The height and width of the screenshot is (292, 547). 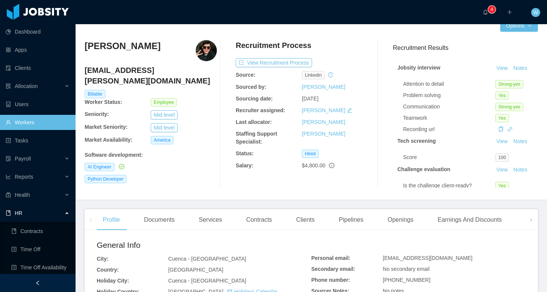 What do you see at coordinates (313, 75) in the screenshot?
I see `span: linkedin` at bounding box center [313, 75].